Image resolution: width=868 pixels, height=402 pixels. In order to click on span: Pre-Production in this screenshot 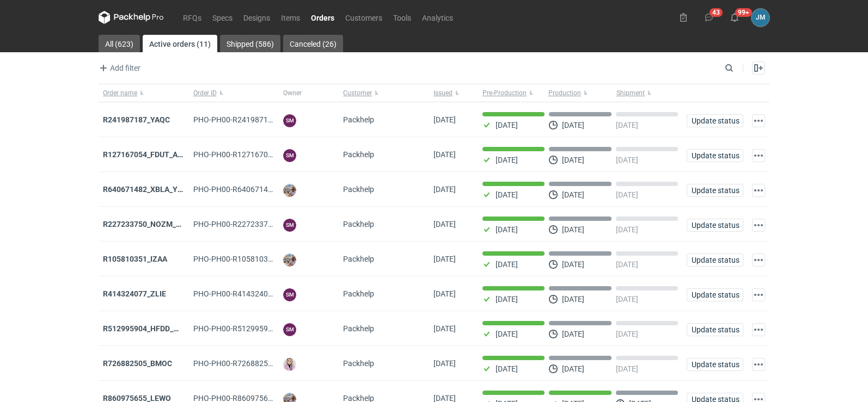, I will do `click(504, 93)`.